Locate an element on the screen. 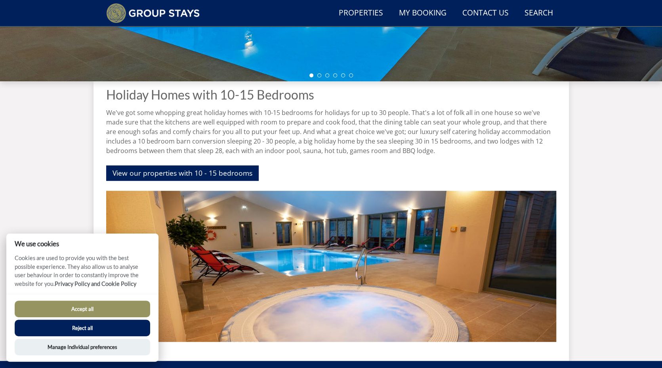 The width and height of the screenshot is (662, 368). a: My Booking is located at coordinates (423, 13).